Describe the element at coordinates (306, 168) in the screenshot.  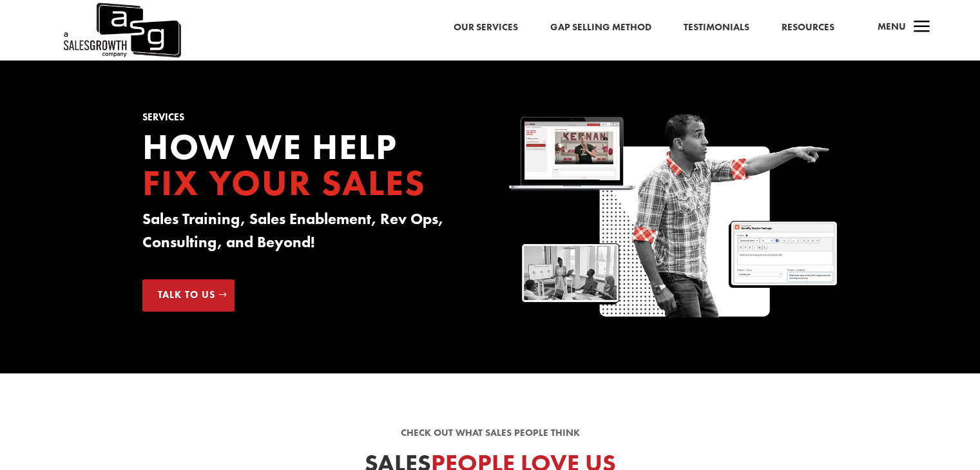
I see `h2: How we Help` at that location.